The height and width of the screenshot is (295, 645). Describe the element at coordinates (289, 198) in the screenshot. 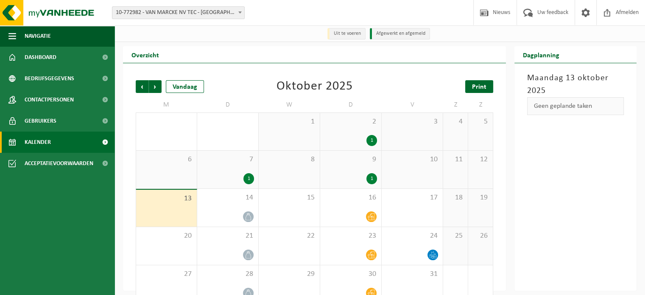

I see `span: 15` at that location.